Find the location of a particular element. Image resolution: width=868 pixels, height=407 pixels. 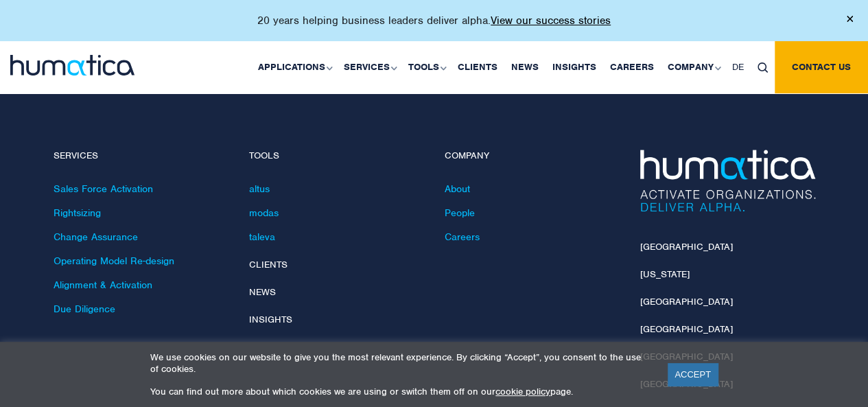

a: People is located at coordinates (460, 213).